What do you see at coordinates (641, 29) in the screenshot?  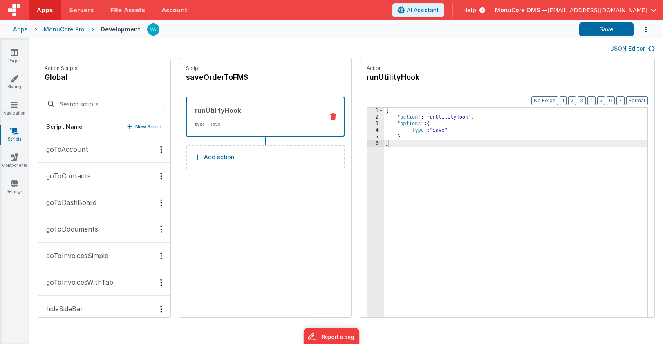 I see `button: Options` at bounding box center [641, 29].